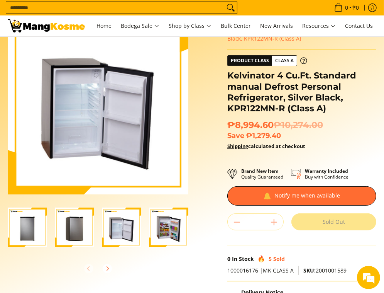  What do you see at coordinates (260, 171) in the screenshot?
I see `strong: Brand New Item` at bounding box center [260, 171].